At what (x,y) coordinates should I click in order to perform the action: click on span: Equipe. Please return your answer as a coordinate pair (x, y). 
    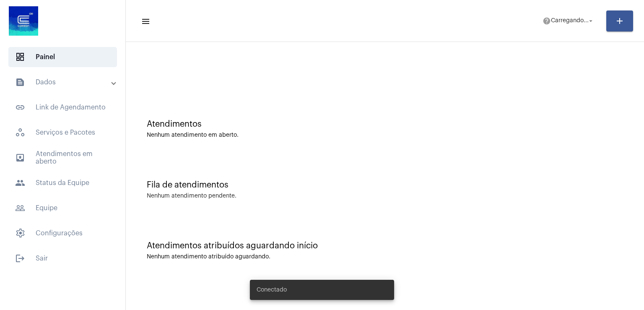
    Looking at the image, I should click on (63, 208).